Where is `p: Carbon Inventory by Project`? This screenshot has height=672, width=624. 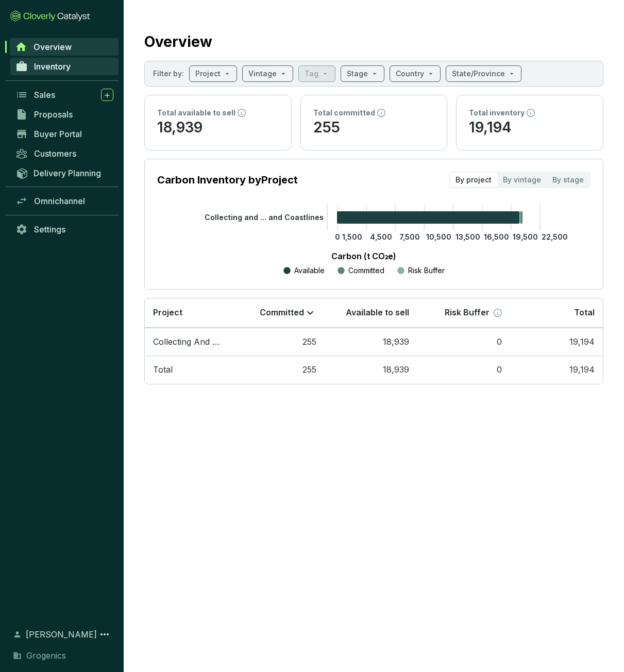 p: Carbon Inventory by Project is located at coordinates (227, 180).